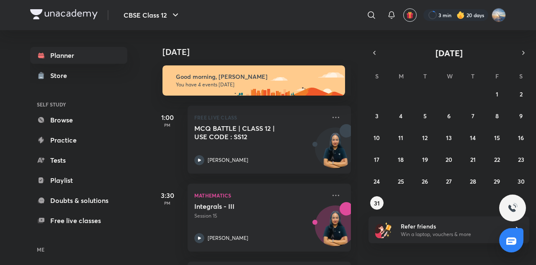 This screenshot has width=536, height=265. What do you see at coordinates (377, 116) in the screenshot?
I see `abbr: August 3, 2025` at bounding box center [377, 116].